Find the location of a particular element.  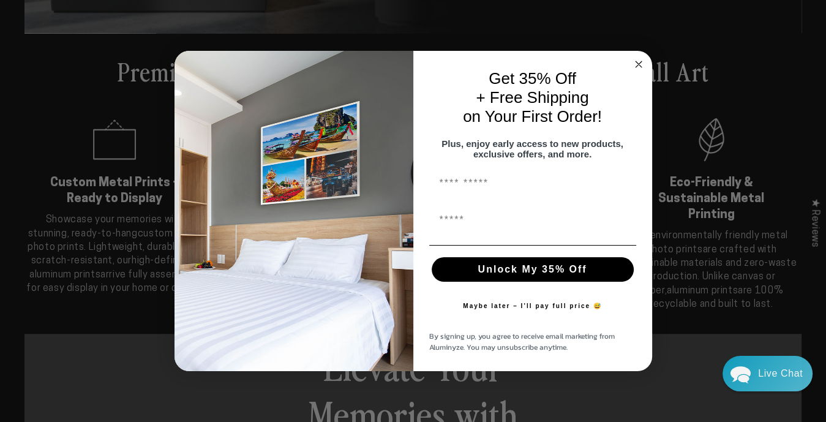

img: 728e4f65-7e6c-44e2-b7d1-0292a396982f.jpeg is located at coordinates (294, 211).